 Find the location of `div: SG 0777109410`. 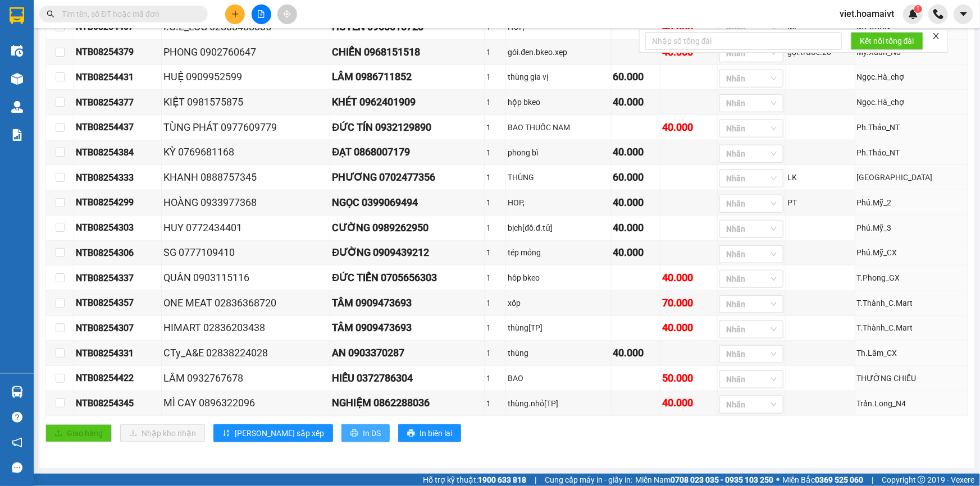

div: SG 0777109410 is located at coordinates (245, 252).